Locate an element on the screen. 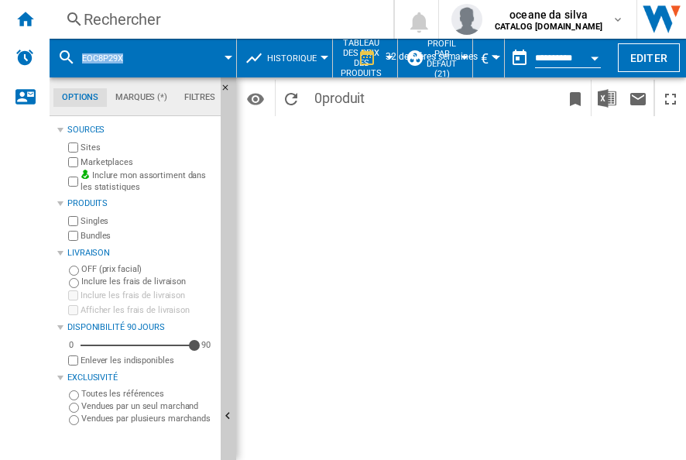 The image size is (686, 460). input: Vendues par plusieurs marchands is located at coordinates (74, 420).